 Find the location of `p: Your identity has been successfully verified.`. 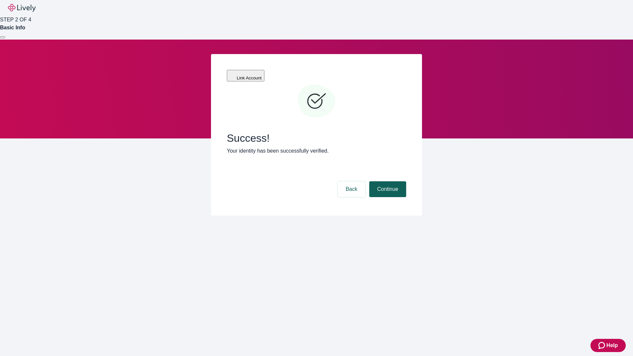

p: Your identity has been successfully verified. is located at coordinates (317, 151).